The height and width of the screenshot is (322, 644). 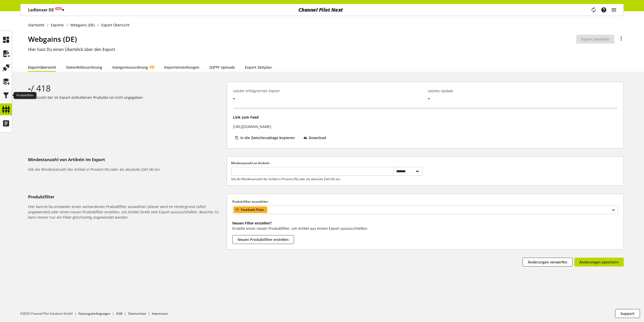 I want to click on button: Export auslösen, so click(x=595, y=39).